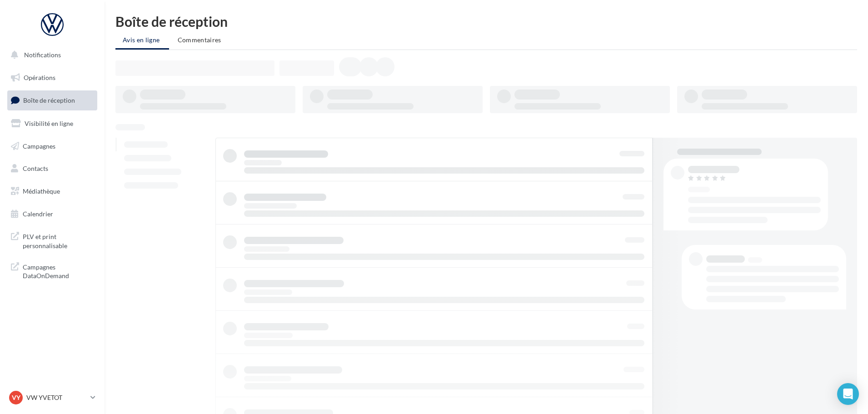 This screenshot has height=414, width=868. Describe the element at coordinates (58, 270) in the screenshot. I see `span: Campagnes DataOnDemand` at that location.